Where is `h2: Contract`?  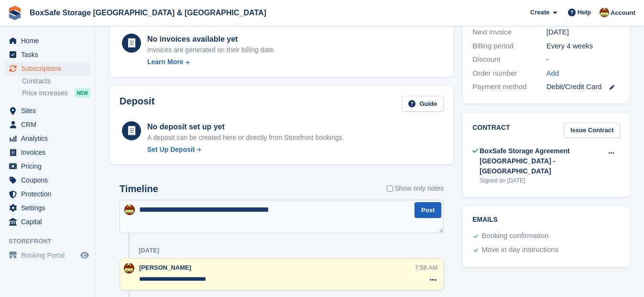
h2: Contract is located at coordinates (491, 130).